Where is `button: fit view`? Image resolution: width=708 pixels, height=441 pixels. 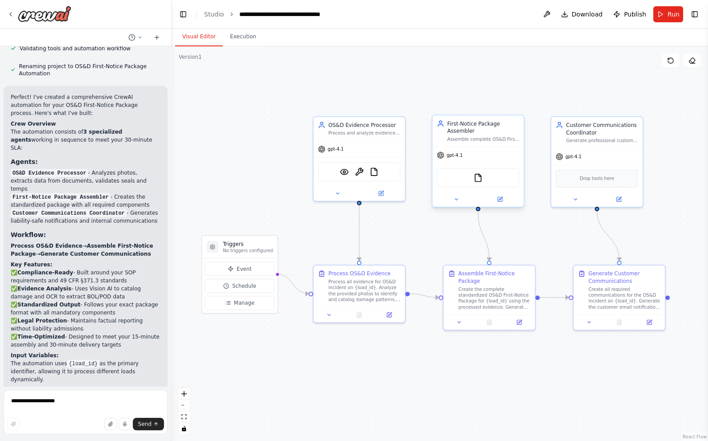 button: fit view is located at coordinates (184, 417).